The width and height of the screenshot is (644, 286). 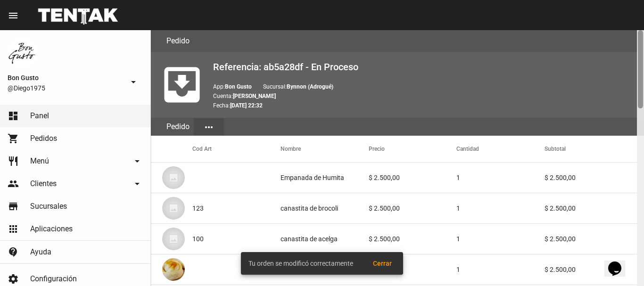 I want to click on span: Clientes, so click(x=43, y=184).